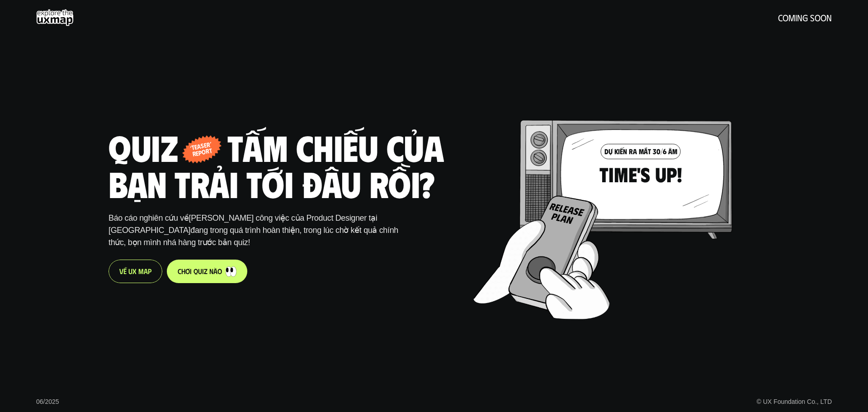 The height and width of the screenshot is (412, 868). I want to click on a: © UX Foundation Co., LTD, so click(794, 401).